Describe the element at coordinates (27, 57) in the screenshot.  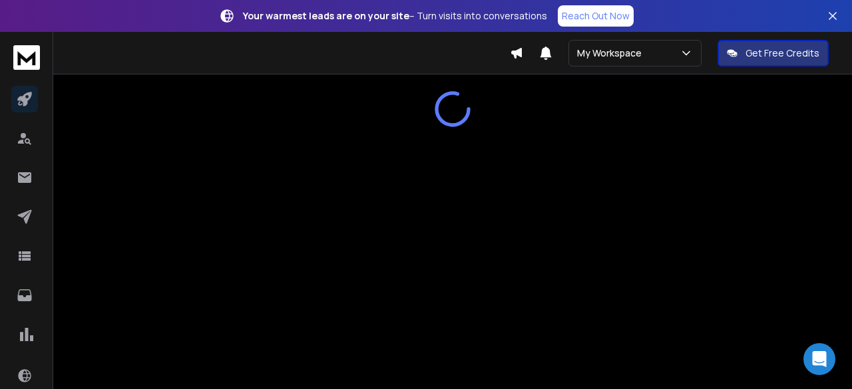
I see `img: logo` at that location.